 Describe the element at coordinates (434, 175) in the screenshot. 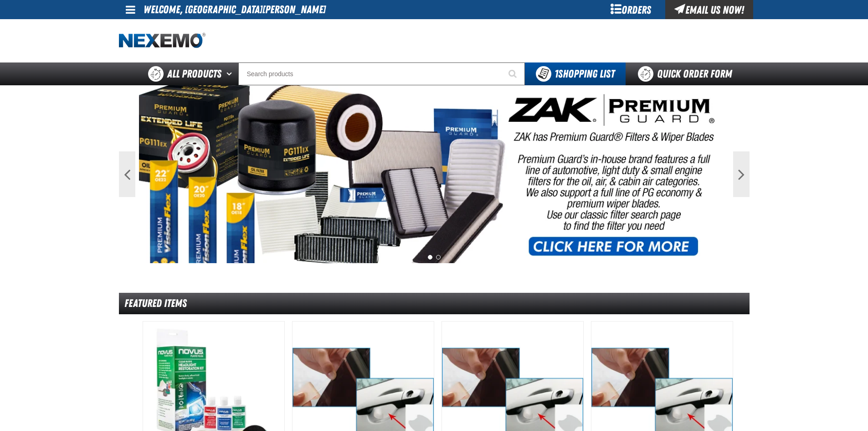

I see `img: PG Filters & Wipers` at that location.